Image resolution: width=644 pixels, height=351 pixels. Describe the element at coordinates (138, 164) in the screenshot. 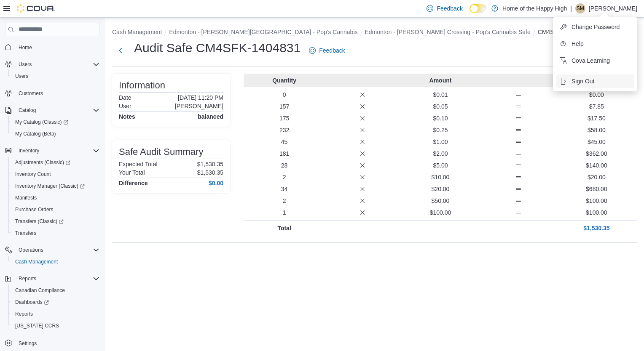

I see `h6: Expected Total` at that location.